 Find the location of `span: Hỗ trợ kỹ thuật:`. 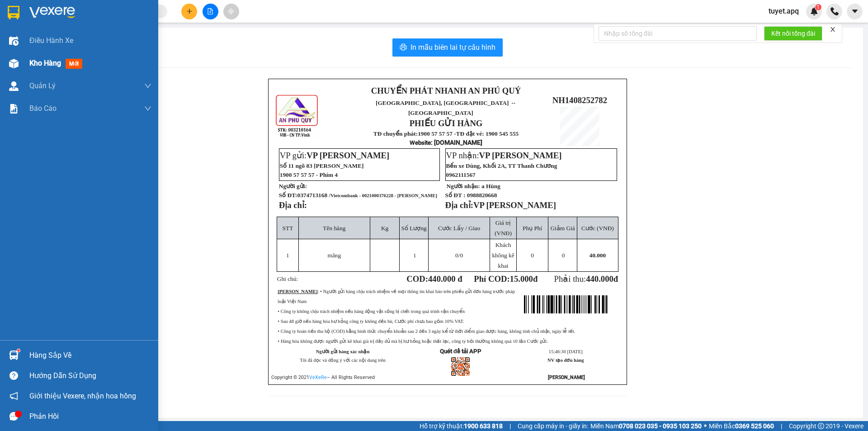

span: Hỗ trợ kỹ thuật: is located at coordinates (461, 426).